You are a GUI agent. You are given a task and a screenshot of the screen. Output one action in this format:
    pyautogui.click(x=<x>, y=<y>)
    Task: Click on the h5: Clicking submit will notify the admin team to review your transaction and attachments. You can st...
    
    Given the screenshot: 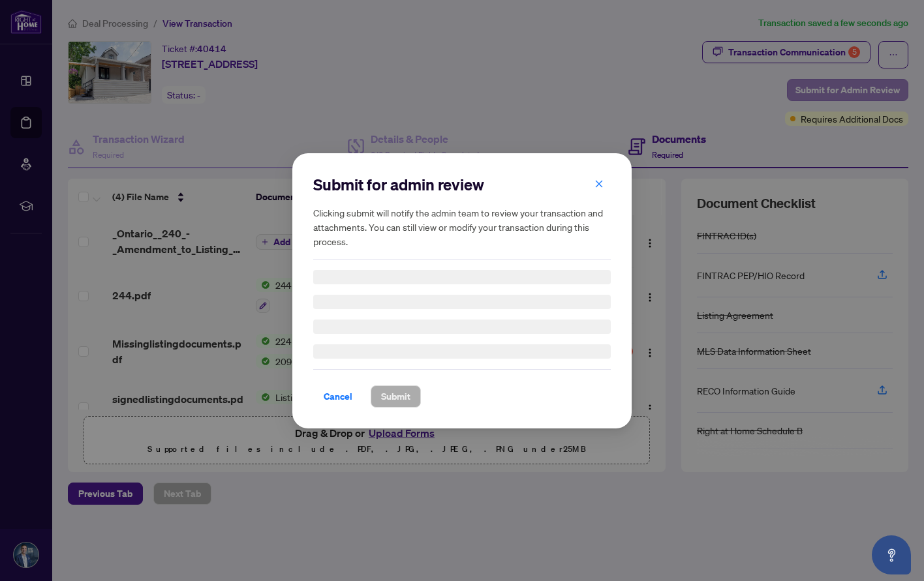 What is the action you would take?
    pyautogui.click(x=462, y=227)
    